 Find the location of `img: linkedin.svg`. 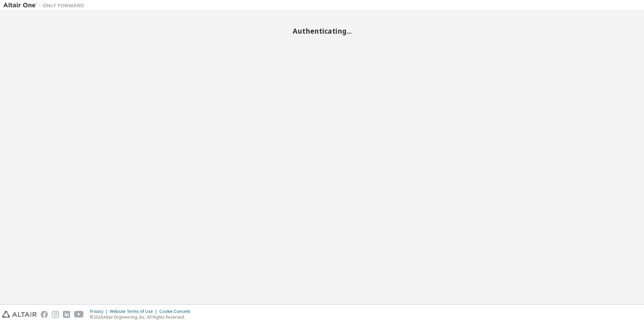

img: linkedin.svg is located at coordinates (67, 314).